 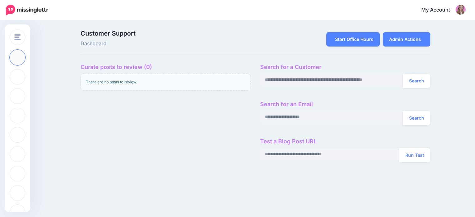 I want to click on a: Admin Actions, so click(x=406, y=39).